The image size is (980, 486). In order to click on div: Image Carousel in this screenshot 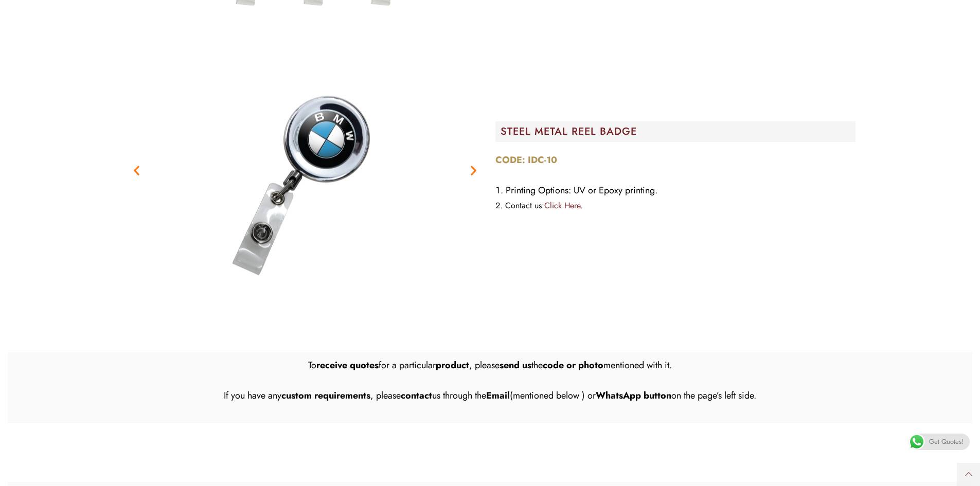, I will do `click(305, 170)`.